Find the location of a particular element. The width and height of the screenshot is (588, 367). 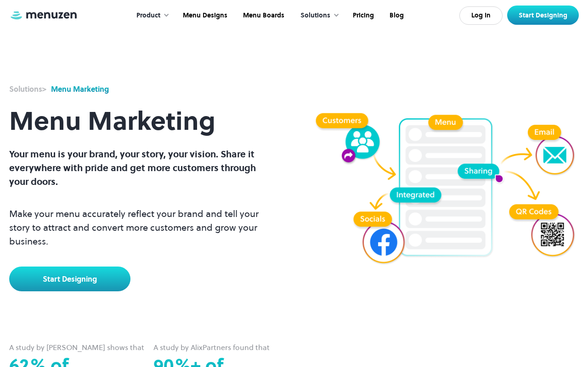

a: Pricing is located at coordinates (362, 15).